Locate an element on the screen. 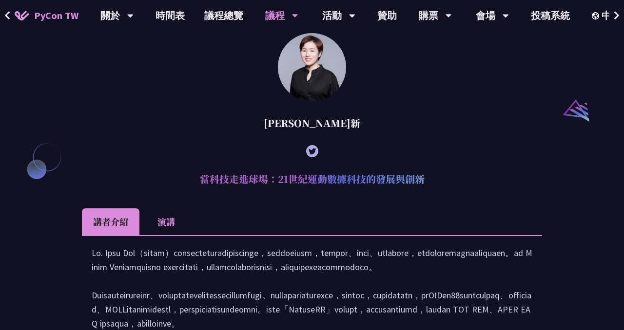 The height and width of the screenshot is (330, 624). h2: 當科技走進球場：21世紀運動數據科技的發展與創新 is located at coordinates (312, 179).